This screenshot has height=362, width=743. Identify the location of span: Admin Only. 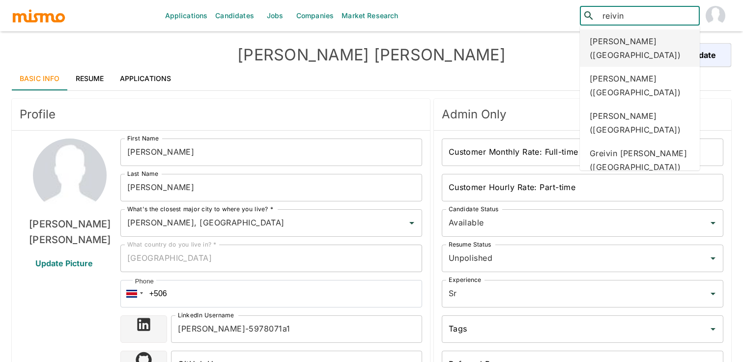
(583, 115).